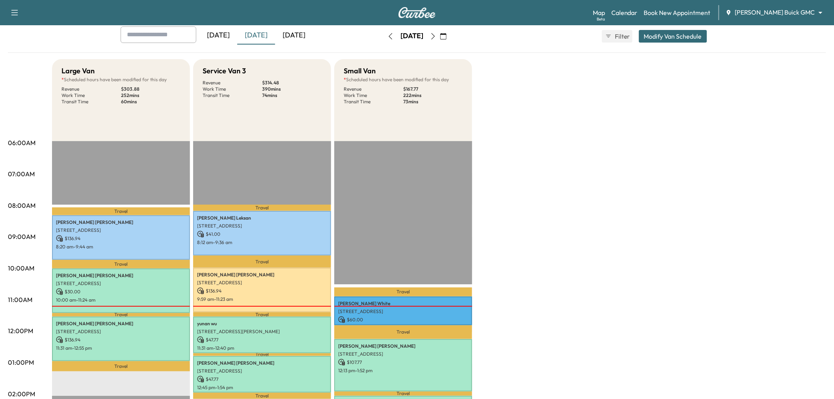 The image size is (834, 399). I want to click on p: 09:00AM, so click(22, 237).